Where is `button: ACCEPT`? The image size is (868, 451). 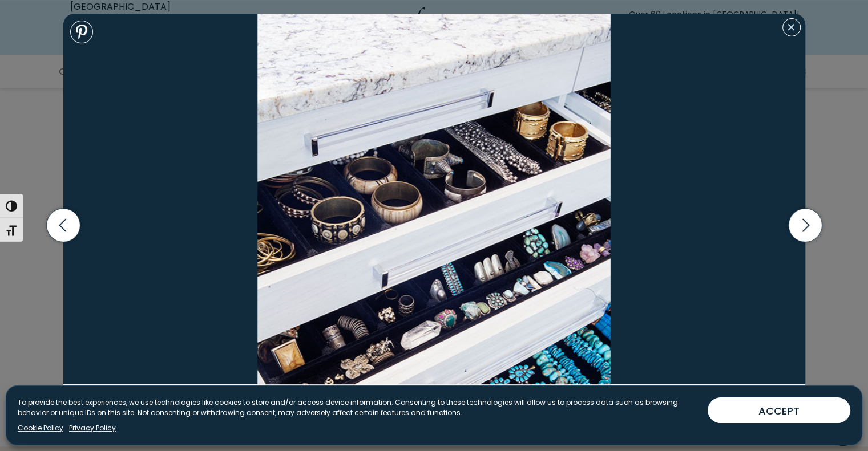 button: ACCEPT is located at coordinates (779, 410).